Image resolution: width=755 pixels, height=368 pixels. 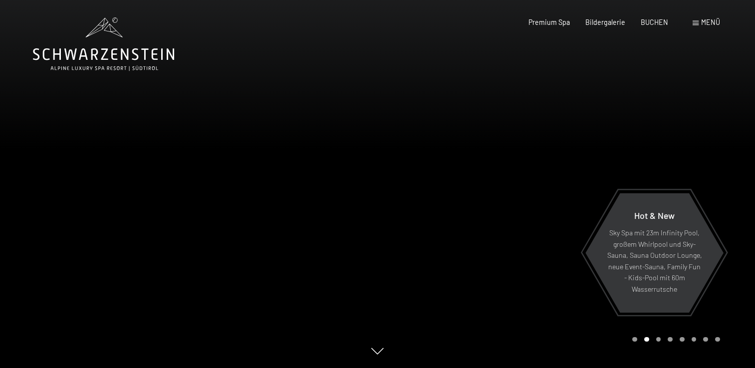 What do you see at coordinates (606, 22) in the screenshot?
I see `span: Bildergalerie` at bounding box center [606, 22].